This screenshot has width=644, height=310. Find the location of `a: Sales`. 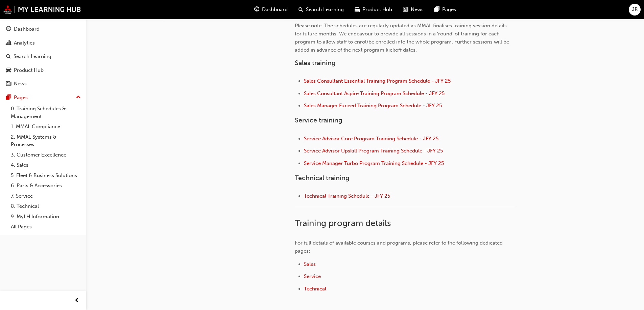

a: Sales is located at coordinates (309, 265).